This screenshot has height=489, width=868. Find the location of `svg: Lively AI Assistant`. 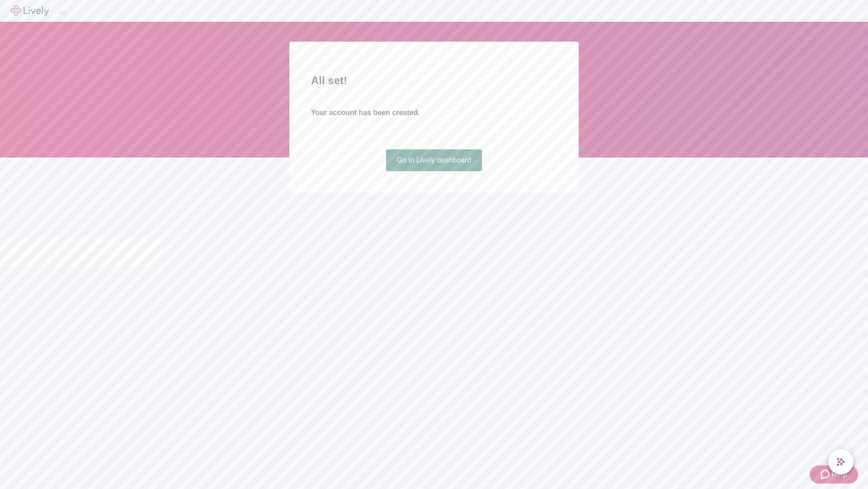

svg: Lively AI Assistant is located at coordinates (841, 462).